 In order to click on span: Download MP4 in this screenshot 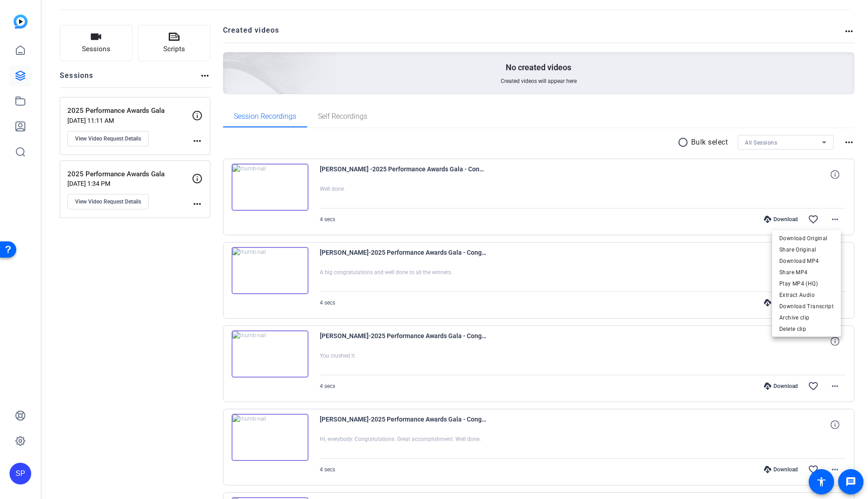, I will do `click(807, 261)`.